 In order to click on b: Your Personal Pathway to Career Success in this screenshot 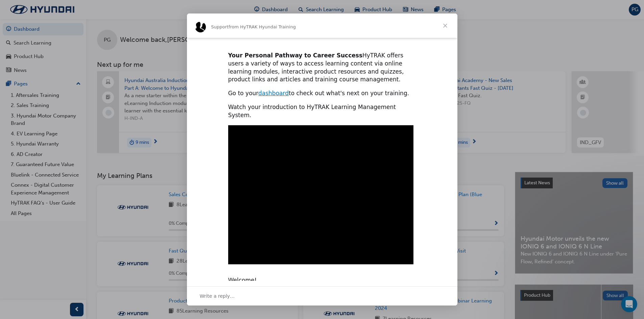, I will do `click(295, 55)`.